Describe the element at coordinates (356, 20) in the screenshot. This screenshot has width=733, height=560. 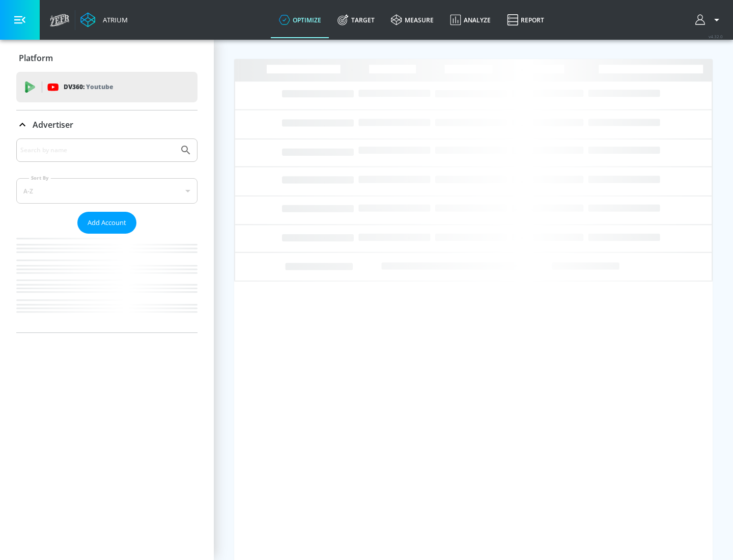
I see `a: Target` at that location.